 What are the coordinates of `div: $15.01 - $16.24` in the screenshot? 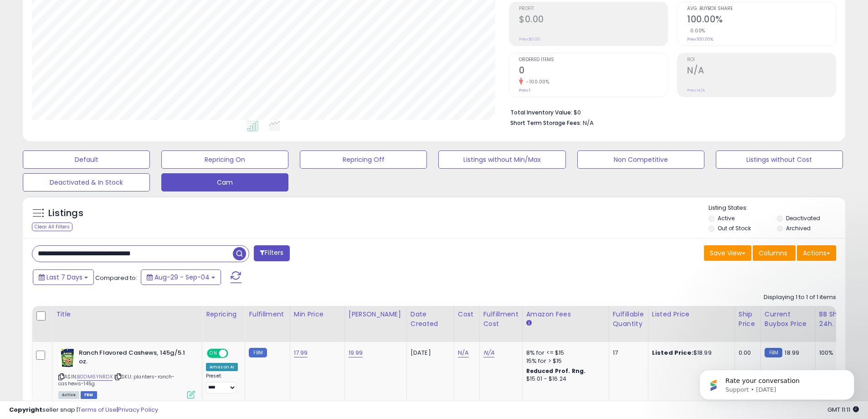 It's located at (565, 379).